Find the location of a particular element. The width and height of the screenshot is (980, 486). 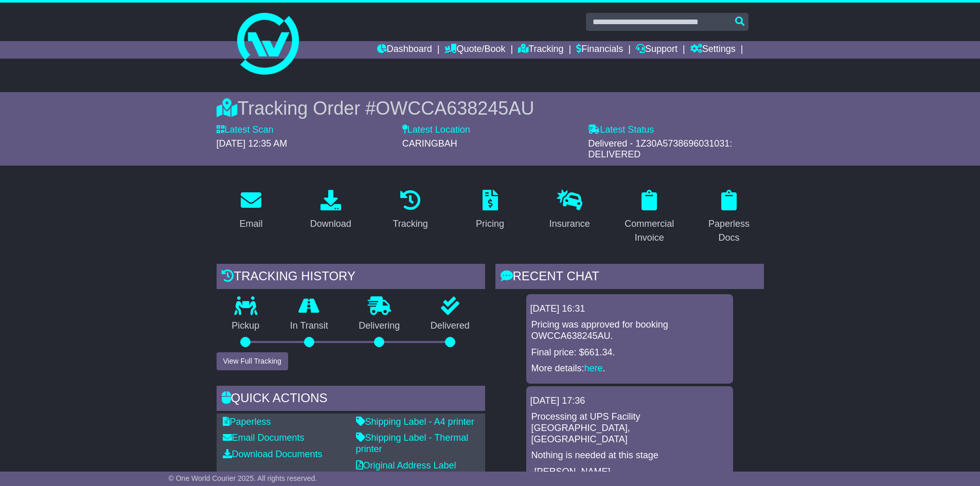

div: RECENT CHAT is located at coordinates (629, 278).